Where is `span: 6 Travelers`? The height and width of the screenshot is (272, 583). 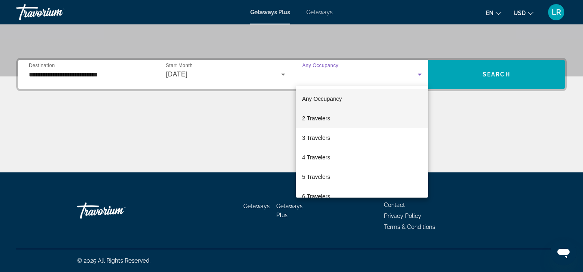 span: 6 Travelers is located at coordinates (316, 196).